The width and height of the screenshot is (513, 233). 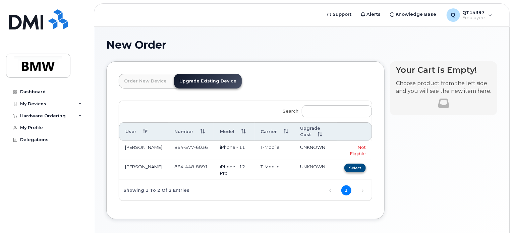 I want to click on h1: New Order, so click(x=302, y=45).